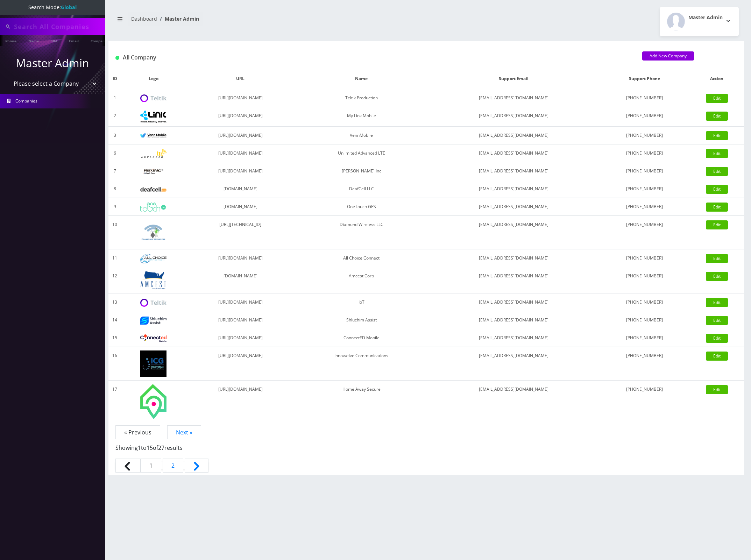 This screenshot has height=560, width=751. What do you see at coordinates (98, 40) in the screenshot?
I see `a: Company` at bounding box center [98, 40].